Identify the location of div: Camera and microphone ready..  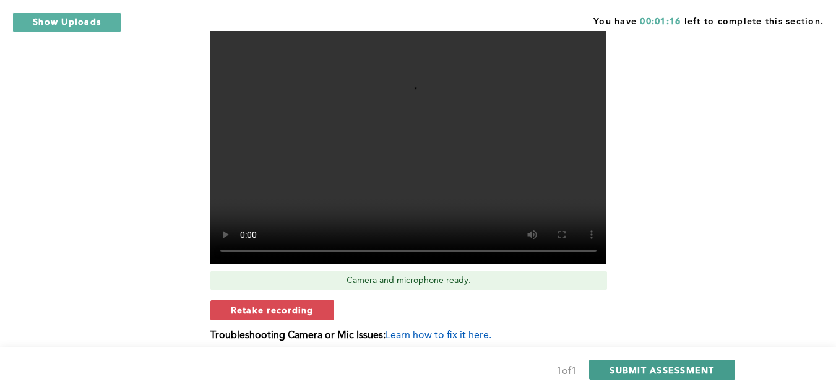
(409, 280).